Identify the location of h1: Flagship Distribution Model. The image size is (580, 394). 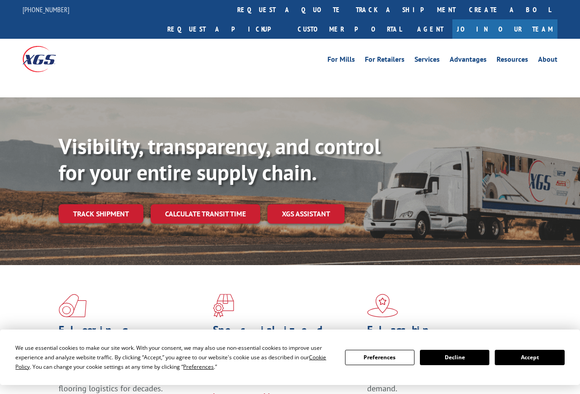
(440, 343).